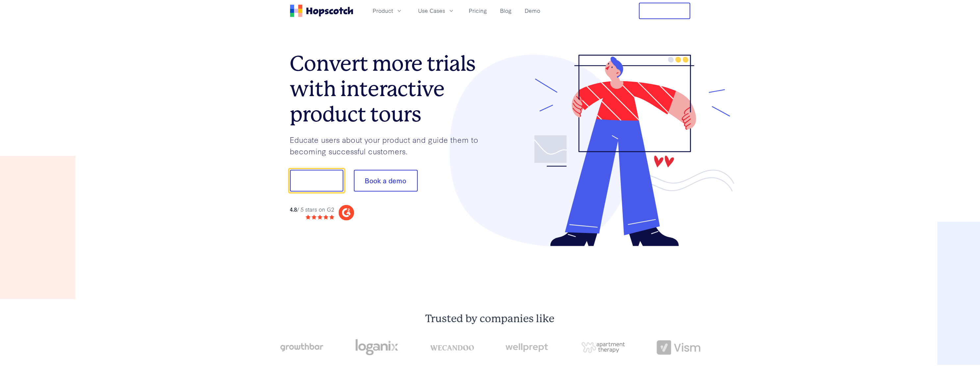 This screenshot has height=386, width=980. I want to click on div: / 5 stars on G2, so click(312, 209).